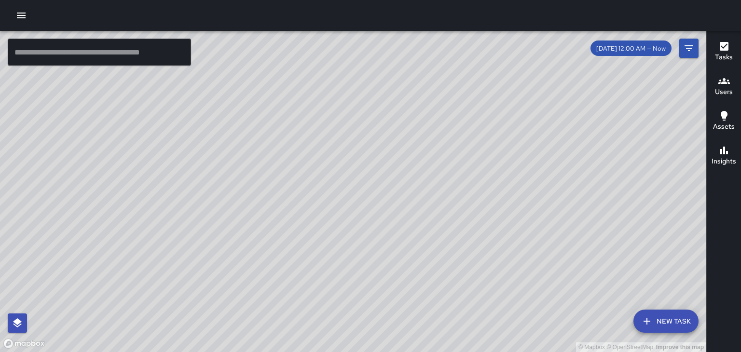 The image size is (741, 352). What do you see at coordinates (724, 127) in the screenshot?
I see `h6: Assets` at bounding box center [724, 127].